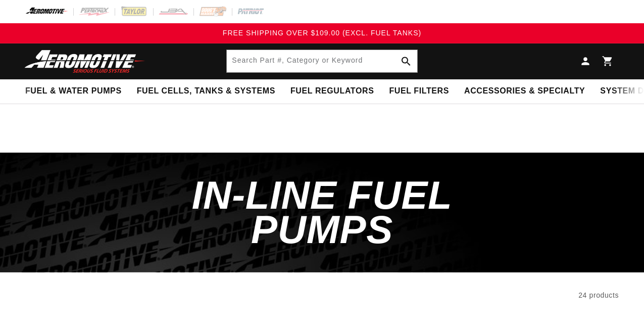  What do you see at coordinates (419, 91) in the screenshot?
I see `span: Fuel Filters` at bounding box center [419, 91].